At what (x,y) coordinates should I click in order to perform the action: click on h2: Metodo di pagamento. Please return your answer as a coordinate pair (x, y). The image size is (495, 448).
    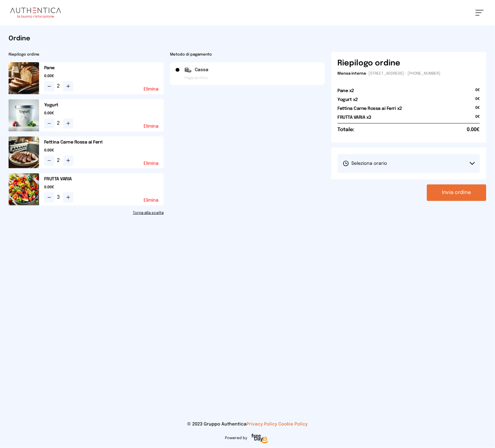
    Looking at the image, I should click on (248, 54).